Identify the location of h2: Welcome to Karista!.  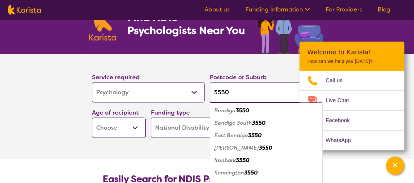
(352, 52).